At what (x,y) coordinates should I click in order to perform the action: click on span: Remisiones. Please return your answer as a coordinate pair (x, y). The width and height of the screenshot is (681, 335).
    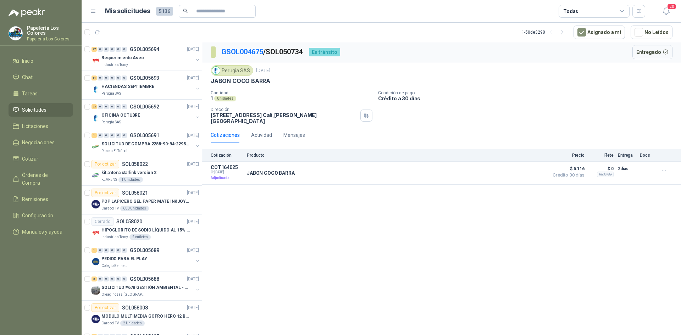
    Looking at the image, I should click on (35, 199).